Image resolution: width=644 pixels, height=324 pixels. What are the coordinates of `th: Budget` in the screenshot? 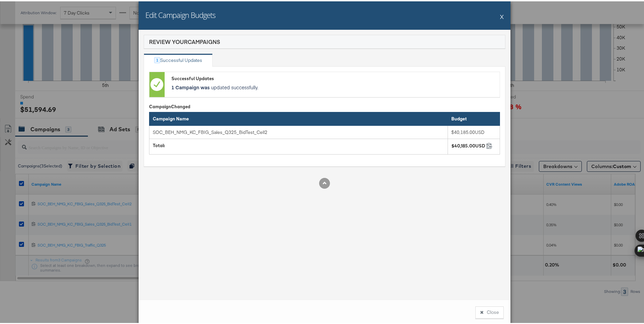 It's located at (474, 118).